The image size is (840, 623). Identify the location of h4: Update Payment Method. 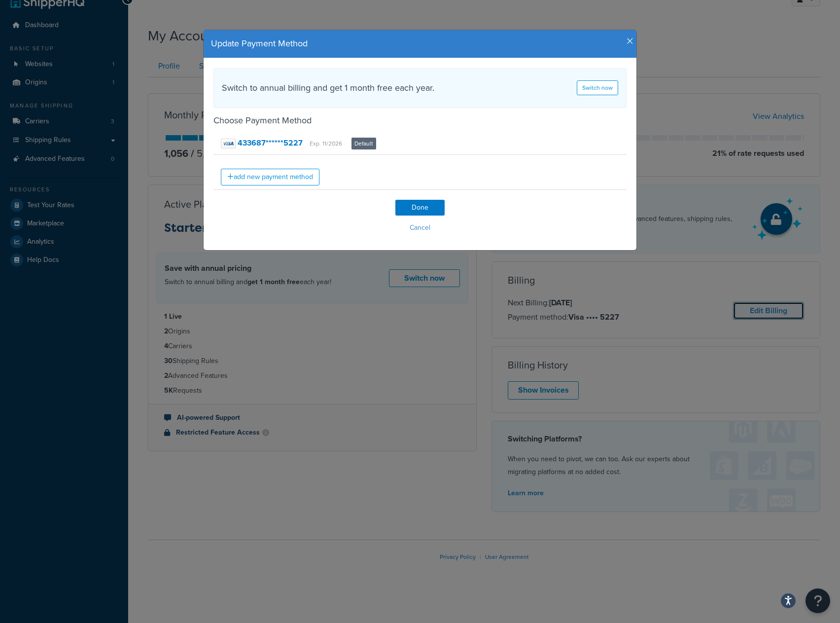
(420, 44).